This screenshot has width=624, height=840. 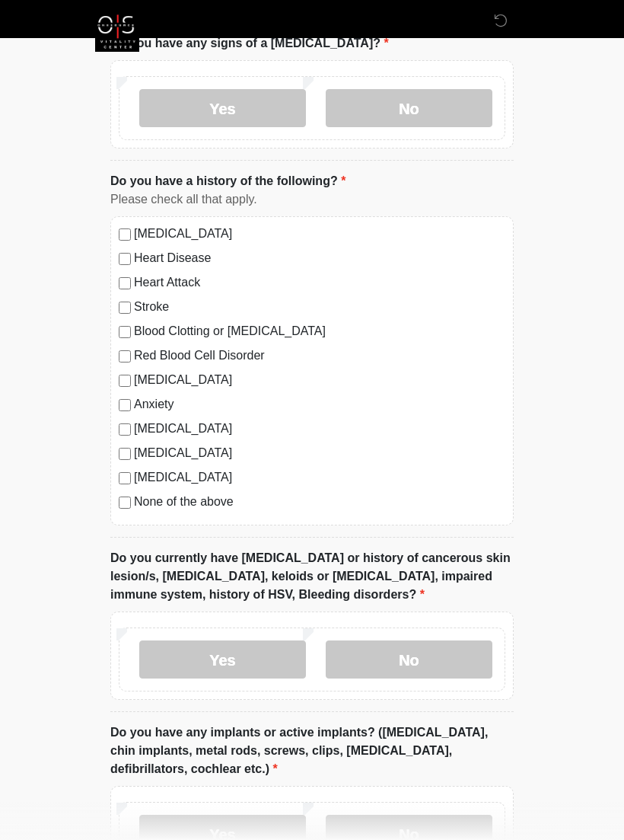 I want to click on input: Red Blood Cell Disorder, so click(x=125, y=356).